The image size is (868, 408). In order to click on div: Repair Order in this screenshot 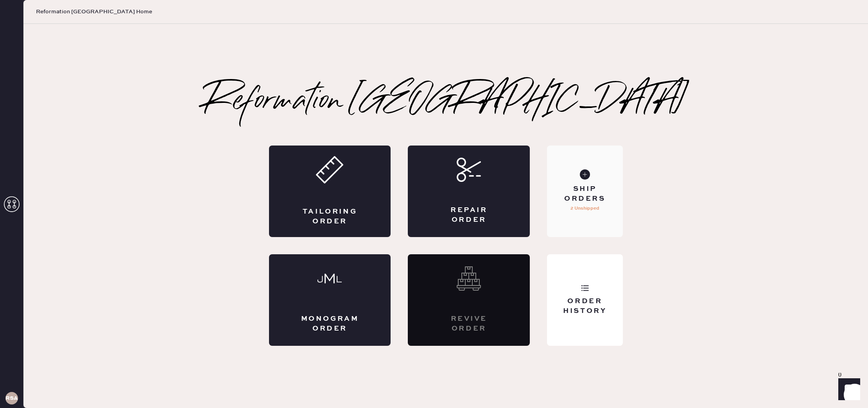, I will do `click(469, 215)`.